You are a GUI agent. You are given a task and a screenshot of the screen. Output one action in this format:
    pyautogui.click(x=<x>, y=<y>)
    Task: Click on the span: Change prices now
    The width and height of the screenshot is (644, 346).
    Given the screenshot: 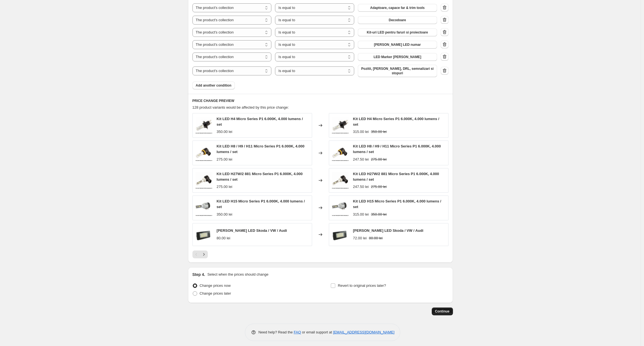 What is the action you would take?
    pyautogui.click(x=215, y=285)
    